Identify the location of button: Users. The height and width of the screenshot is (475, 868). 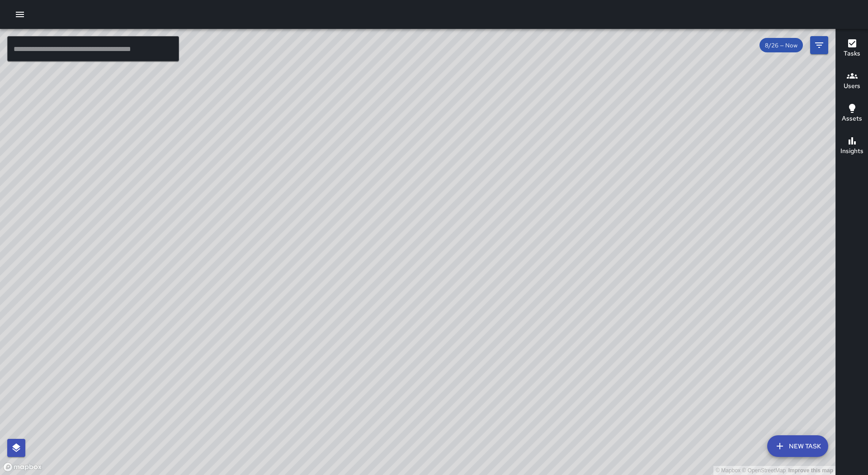
(852, 81).